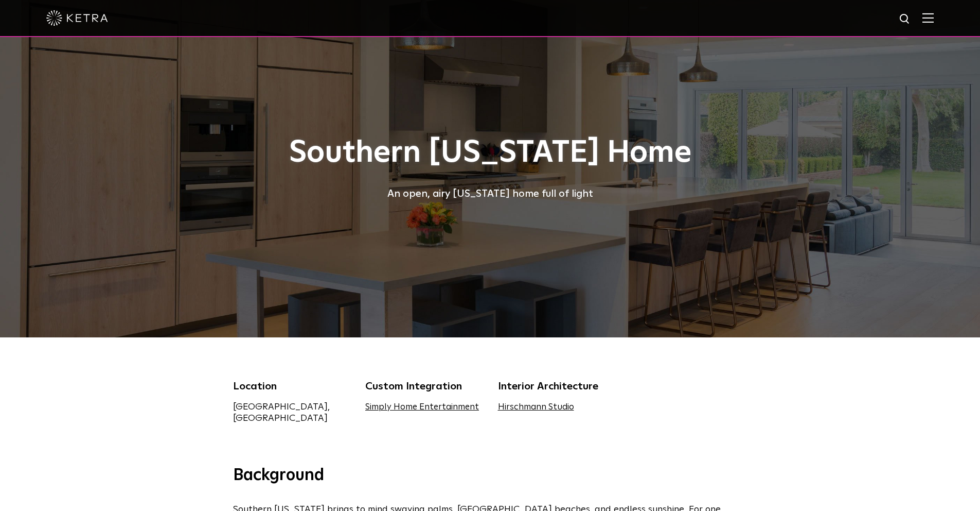 The width and height of the screenshot is (980, 511). What do you see at coordinates (422, 407) in the screenshot?
I see `a: Simply Home Entertainment` at bounding box center [422, 407].